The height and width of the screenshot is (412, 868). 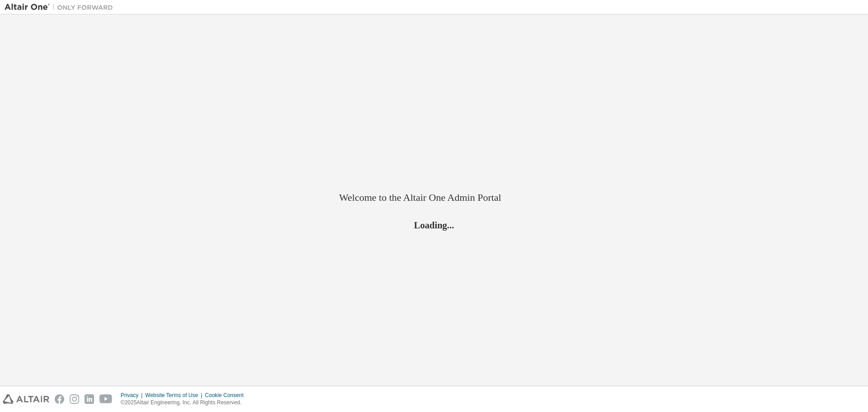 What do you see at coordinates (185, 402) in the screenshot?
I see `p: © 2025 Altair Engineering, Inc. All Rights Reserved.` at bounding box center [185, 402].